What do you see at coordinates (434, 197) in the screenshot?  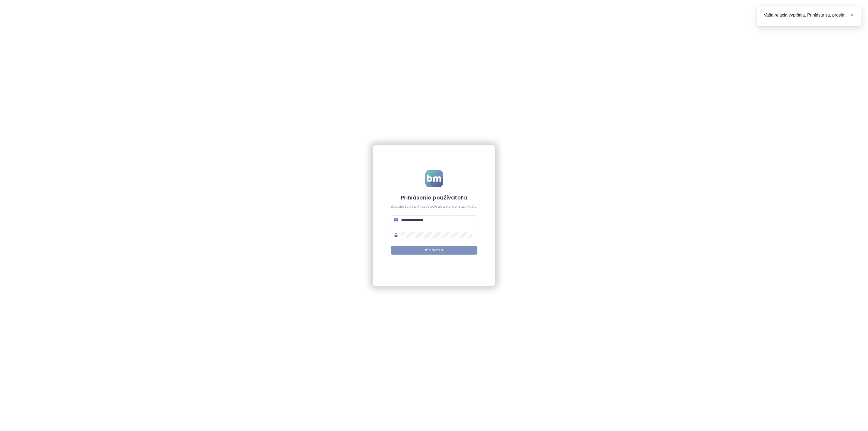 I see `h4: Prihlásenie používateľa` at bounding box center [434, 197].